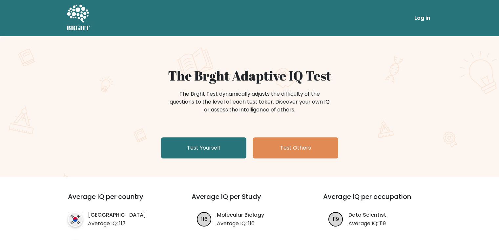 The height and width of the screenshot is (240, 499). I want to click on h3: Average IQ per country, so click(118, 200).